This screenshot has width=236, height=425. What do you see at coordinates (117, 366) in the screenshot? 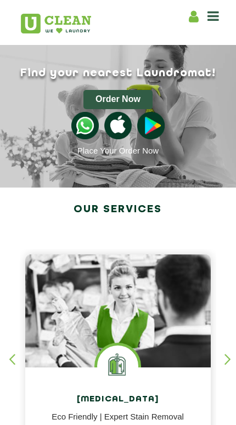
I see `img: Laundry Services near me` at bounding box center [117, 366].